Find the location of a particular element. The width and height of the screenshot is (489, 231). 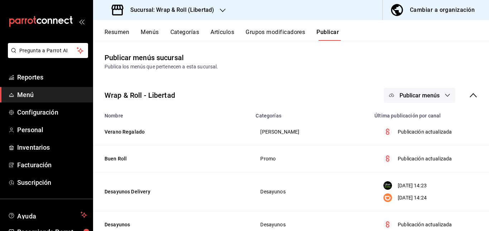

a: Pregunta a Parrot AI is located at coordinates (47, 55).